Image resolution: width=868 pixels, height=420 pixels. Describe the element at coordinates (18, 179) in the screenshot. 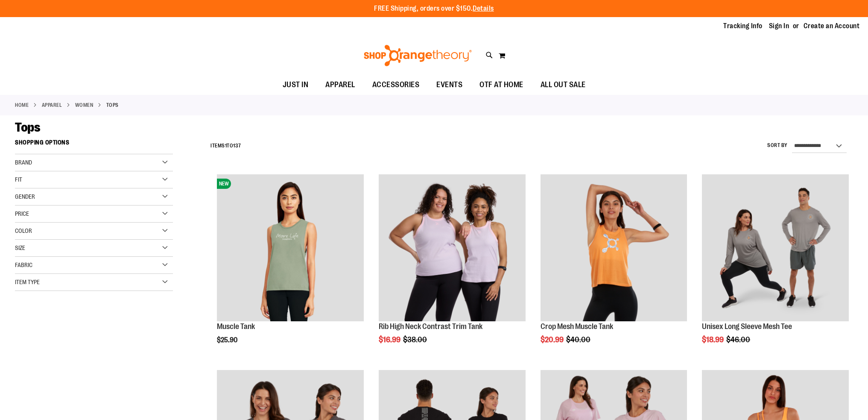

I see `span: Fit` at that location.